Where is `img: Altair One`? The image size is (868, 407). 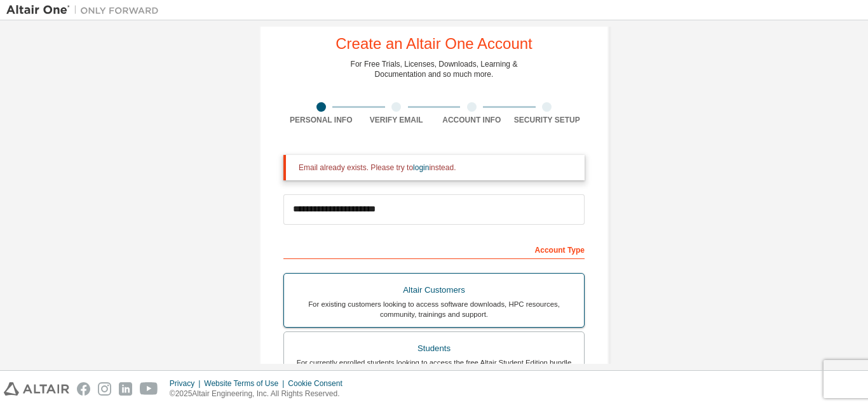
img: Altair One is located at coordinates (86, 10).